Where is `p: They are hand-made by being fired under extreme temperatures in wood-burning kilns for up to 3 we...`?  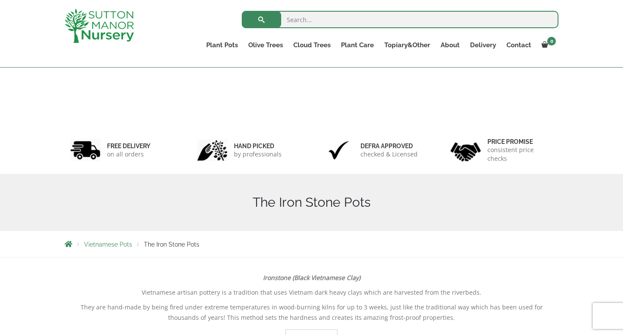
p: They are hand-made by being fired under extreme temperatures in wood-burning kilns for up to 3 we... is located at coordinates (312, 313).